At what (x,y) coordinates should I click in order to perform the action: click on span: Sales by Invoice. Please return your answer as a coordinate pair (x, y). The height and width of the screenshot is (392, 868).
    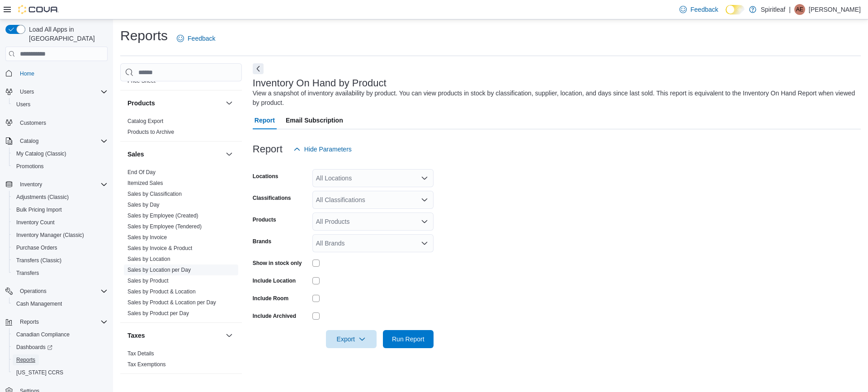
    Looking at the image, I should click on (147, 238).